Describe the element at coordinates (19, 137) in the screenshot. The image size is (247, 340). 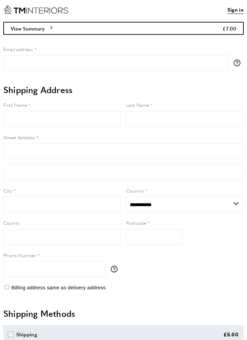
I see `span: Street Address` at that location.